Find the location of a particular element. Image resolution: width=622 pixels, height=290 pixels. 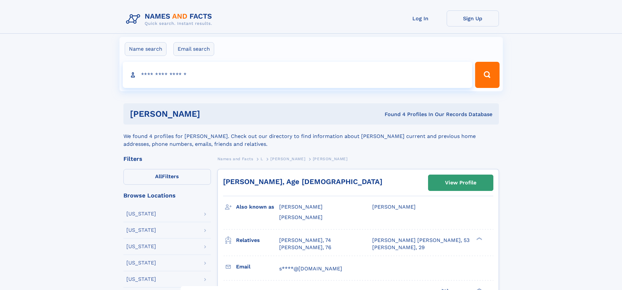

div: View Profile is located at coordinates (461, 183).